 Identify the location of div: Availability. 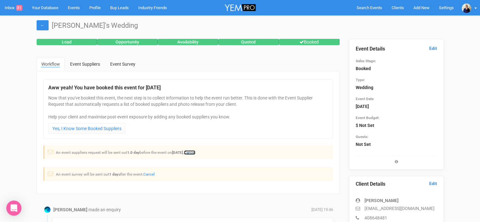
(188, 42).